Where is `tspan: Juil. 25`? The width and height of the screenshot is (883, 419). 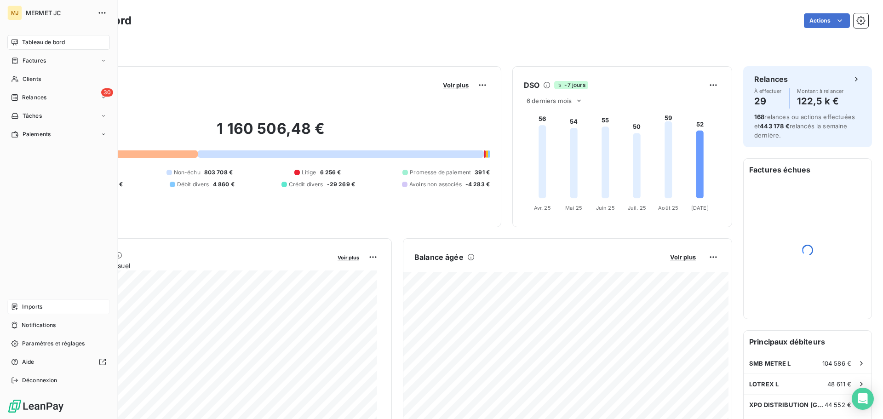
tspan: Juil. 25 is located at coordinates (637, 208).